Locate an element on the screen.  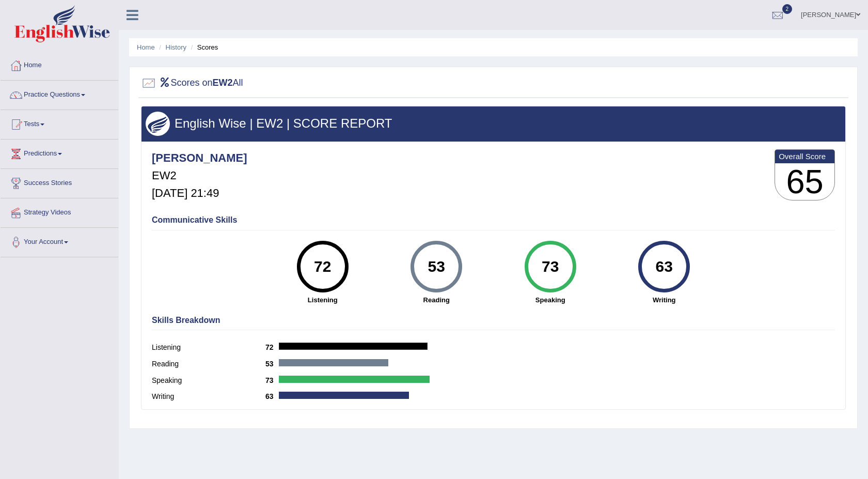
a: Strategy Videos is located at coordinates (60, 212).